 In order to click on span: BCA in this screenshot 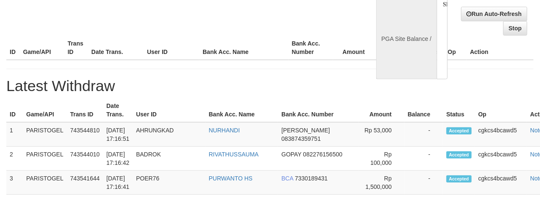, I will do `click(287, 178)`.